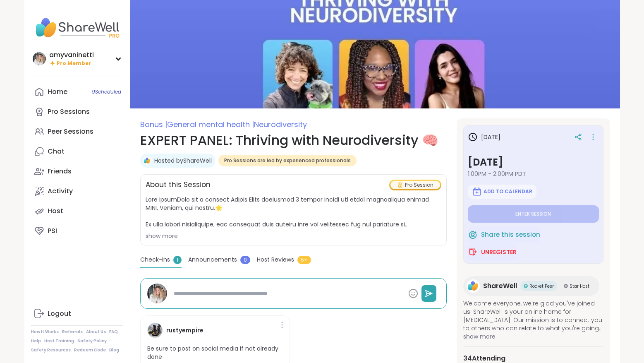 This screenshot has height=363, width=644. I want to click on span: Share this session, so click(510, 235).